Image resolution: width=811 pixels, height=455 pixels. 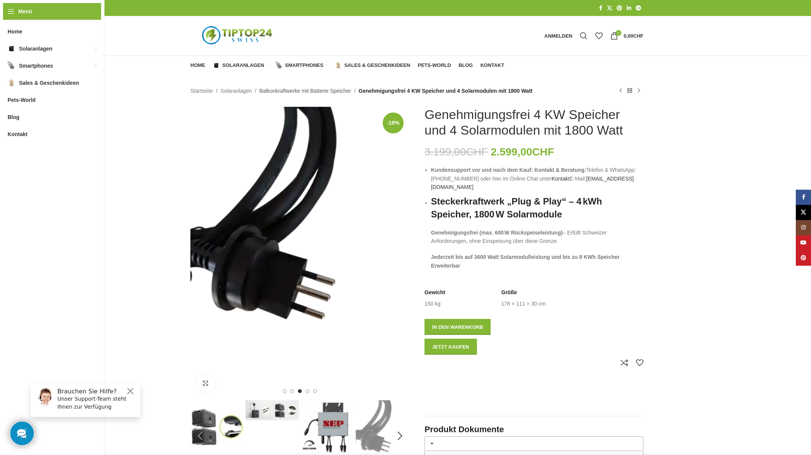 What do you see at coordinates (327, 427) in the screenshot?
I see `div: 3 / 7` at bounding box center [327, 427].